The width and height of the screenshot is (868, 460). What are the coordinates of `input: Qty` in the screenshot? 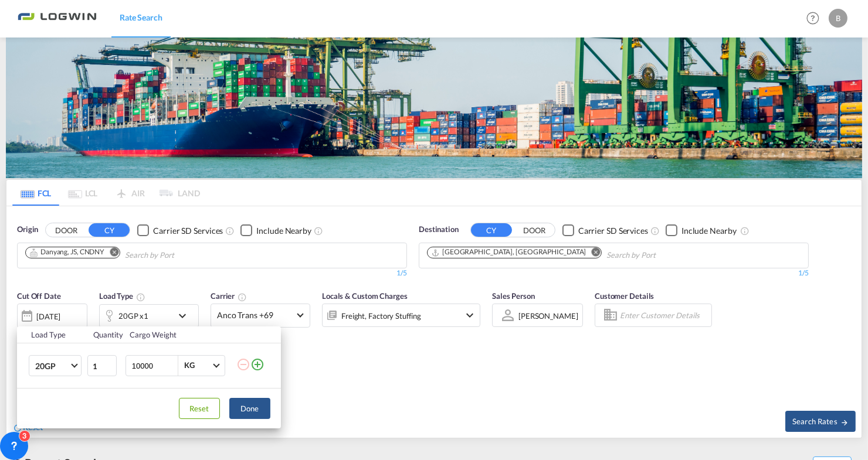 It's located at (102, 365).